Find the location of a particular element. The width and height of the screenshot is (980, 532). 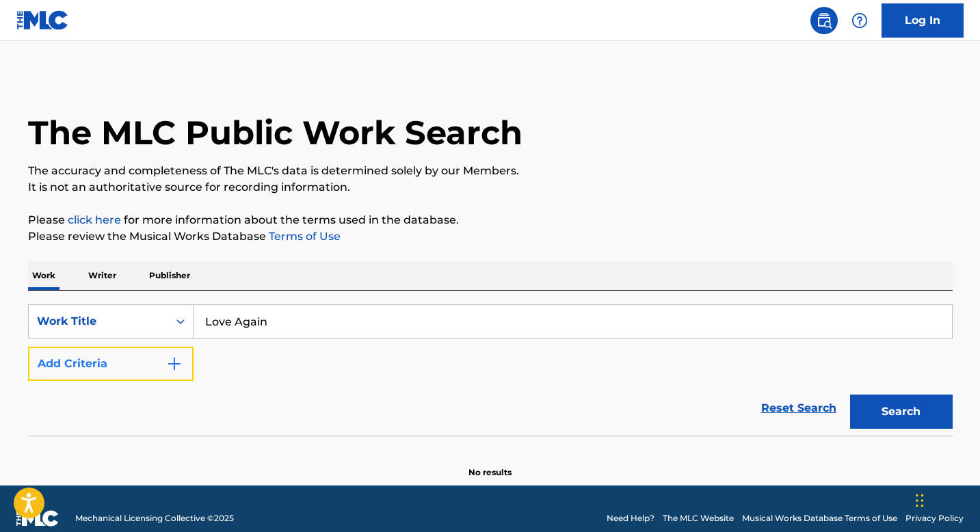

p: Please for more information about the terms used in the database. is located at coordinates (491, 220).